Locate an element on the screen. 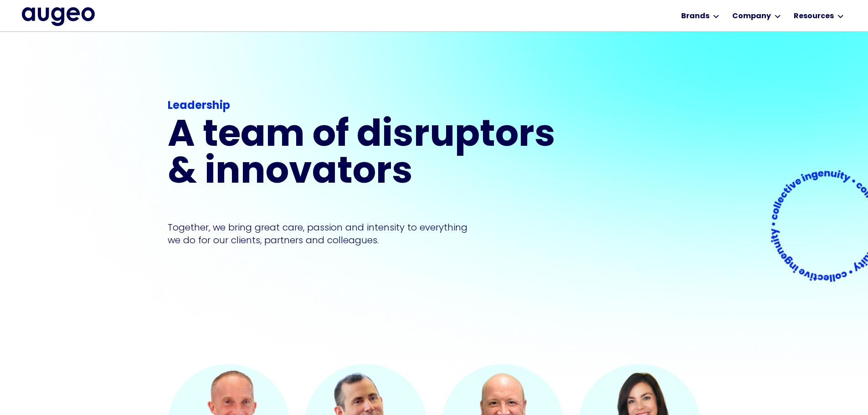 This screenshot has height=415, width=868. div: Resources is located at coordinates (814, 16).